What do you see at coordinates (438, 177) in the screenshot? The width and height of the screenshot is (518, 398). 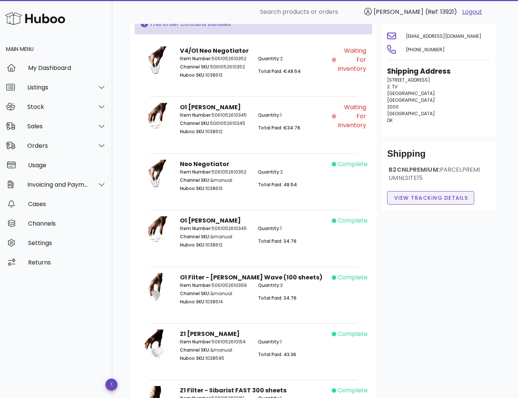 I see `div: B2CNLPREMIUM:` at bounding box center [438, 177].